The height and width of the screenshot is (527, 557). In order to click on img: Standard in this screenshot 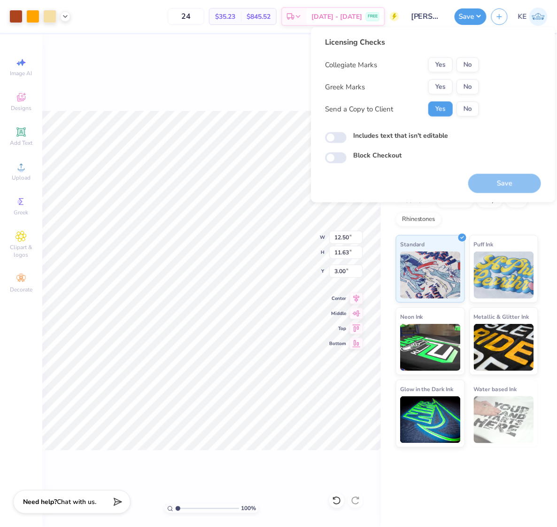, I will do `click(431, 275)`.